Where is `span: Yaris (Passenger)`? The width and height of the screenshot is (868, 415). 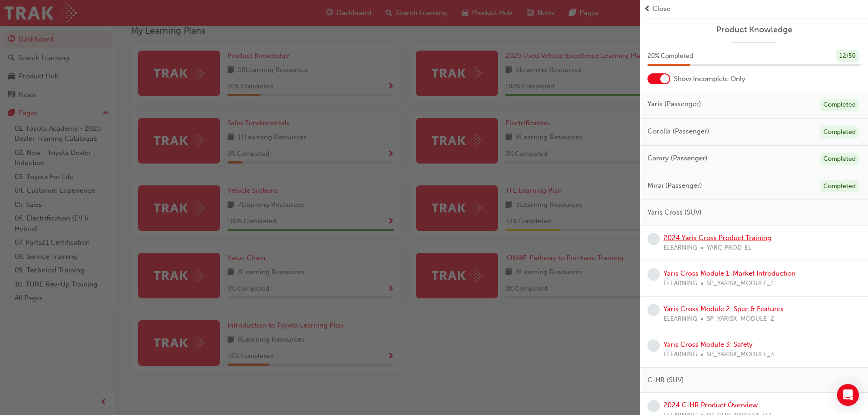
span: Yaris (Passenger) is located at coordinates (674, 104).